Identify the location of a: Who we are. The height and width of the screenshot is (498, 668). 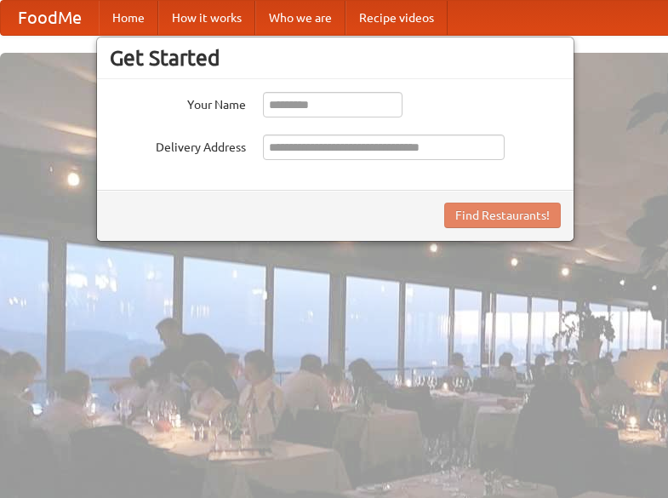
(300, 18).